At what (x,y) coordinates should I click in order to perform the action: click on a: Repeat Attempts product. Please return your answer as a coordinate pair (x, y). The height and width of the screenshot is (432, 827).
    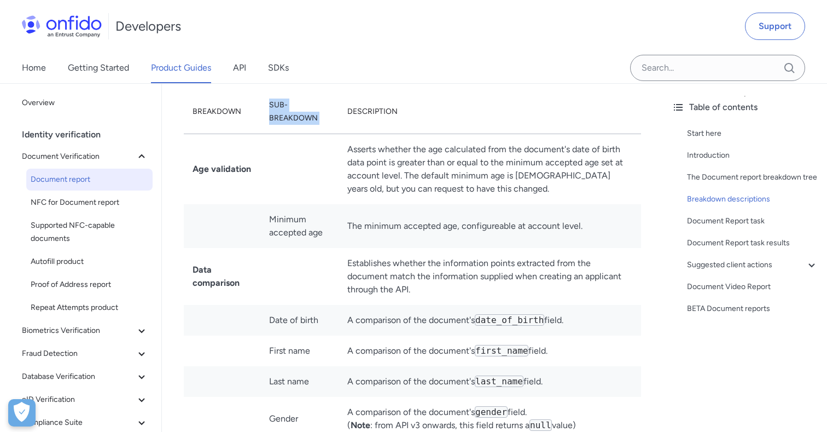
    Looking at the image, I should click on (89, 307).